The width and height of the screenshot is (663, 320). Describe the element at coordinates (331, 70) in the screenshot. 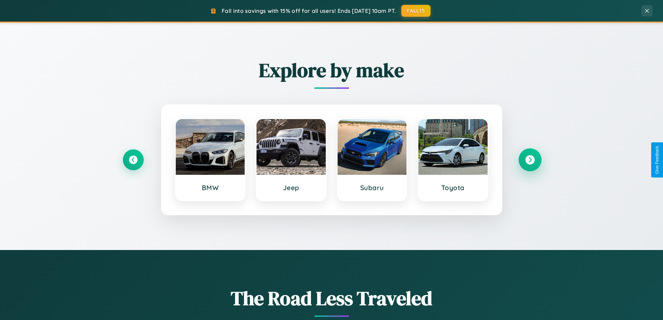

I see `h2: Explore by make` at that location.